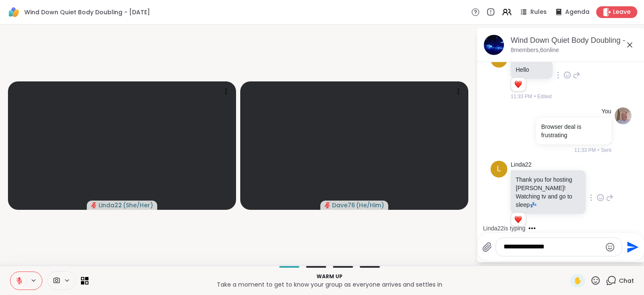 Image resolution: width=644 pixels, height=295 pixels. I want to click on img: ShareWell Logomark, so click(14, 12).